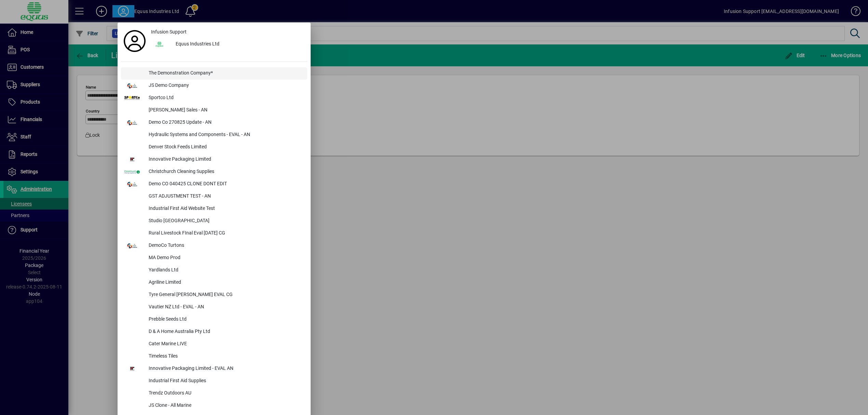  Describe the element at coordinates (226, 123) in the screenshot. I see `div: Demo Co 270825 Update - AN` at that location.